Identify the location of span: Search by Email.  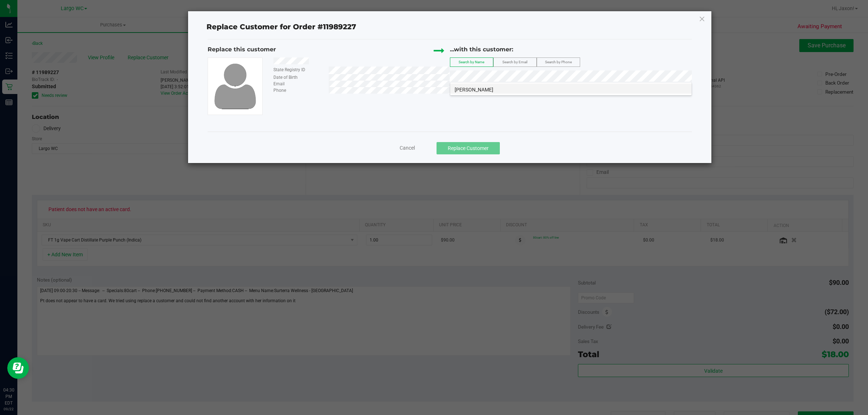
(515, 62).